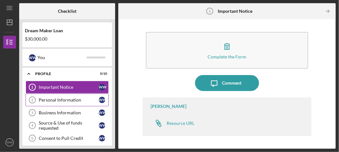  What do you see at coordinates (101, 74) in the screenshot?
I see `div: 0 / 10` at bounding box center [101, 74].